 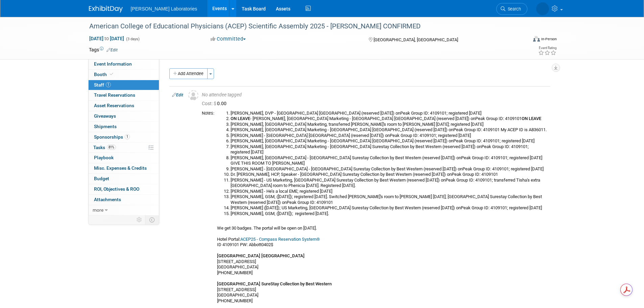 I want to click on span: Event Information, so click(x=113, y=64).